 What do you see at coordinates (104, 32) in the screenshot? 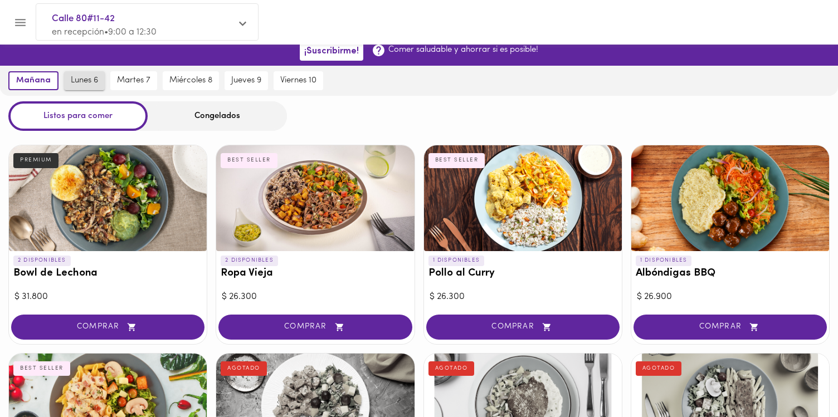
I see `span: en recepción • 9:00 a 12:30` at bounding box center [104, 32].